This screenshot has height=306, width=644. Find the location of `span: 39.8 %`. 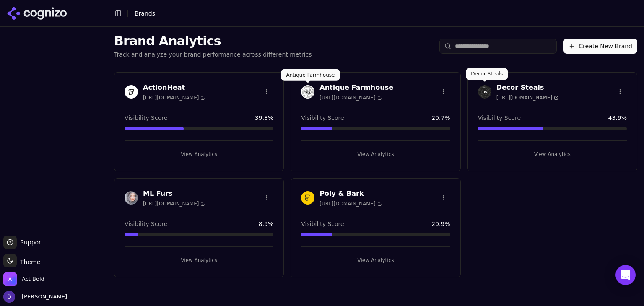

span: 39.8 % is located at coordinates (264, 118).